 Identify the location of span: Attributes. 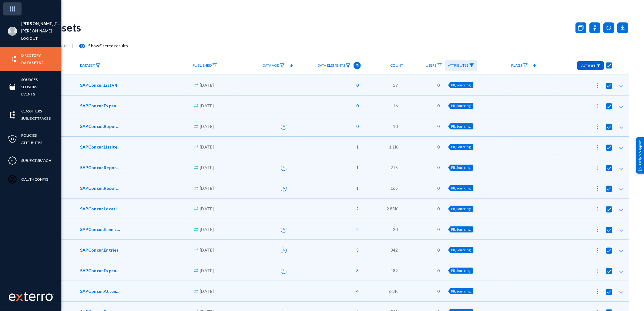
(459, 66).